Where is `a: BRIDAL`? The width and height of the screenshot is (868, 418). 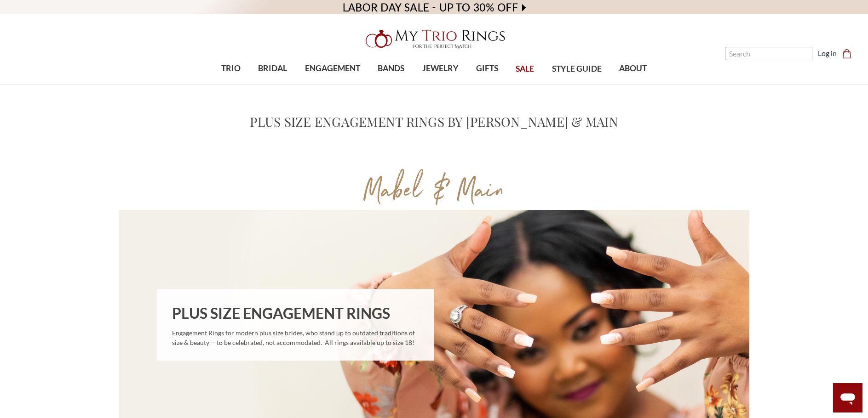
a: BRIDAL is located at coordinates (272, 69).